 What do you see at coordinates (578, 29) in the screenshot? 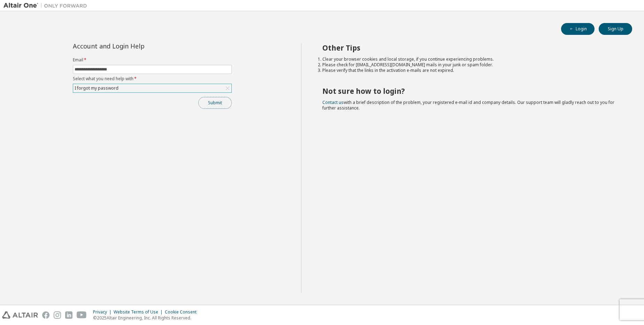
I see `button: Login` at bounding box center [578, 29].